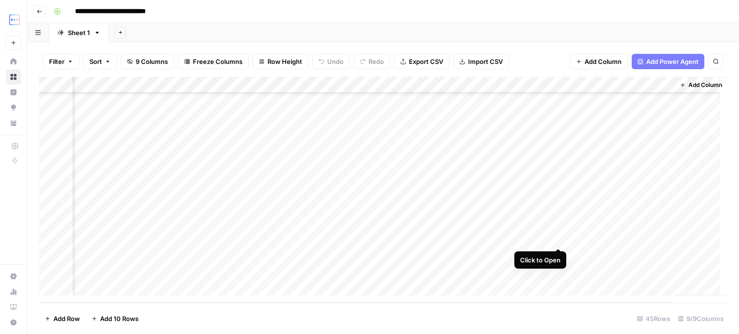  What do you see at coordinates (115, 319) in the screenshot?
I see `button: Add 10 Rows` at bounding box center [115, 319].